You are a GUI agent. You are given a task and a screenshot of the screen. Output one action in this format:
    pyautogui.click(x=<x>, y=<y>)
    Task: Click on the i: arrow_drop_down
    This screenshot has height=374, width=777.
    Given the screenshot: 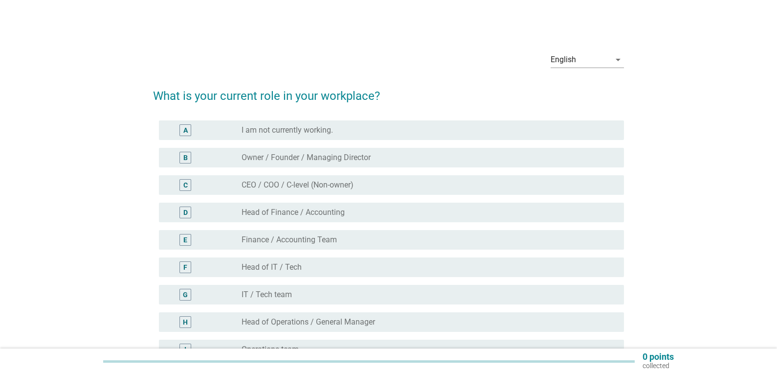 What is the action you would take?
    pyautogui.click(x=618, y=60)
    